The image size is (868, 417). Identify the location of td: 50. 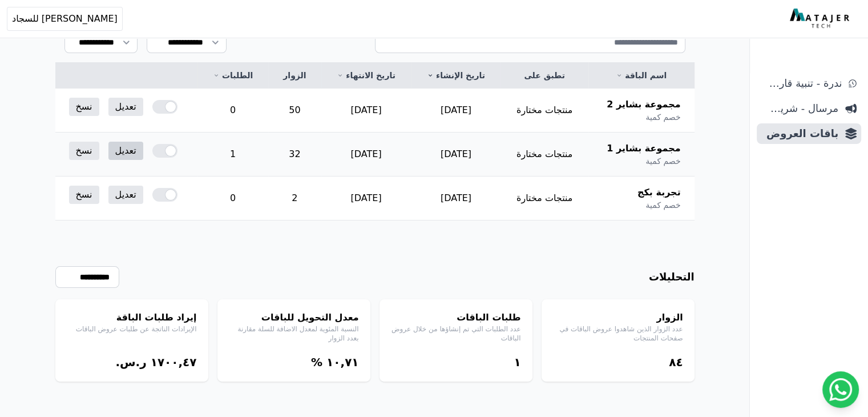
(294, 110).